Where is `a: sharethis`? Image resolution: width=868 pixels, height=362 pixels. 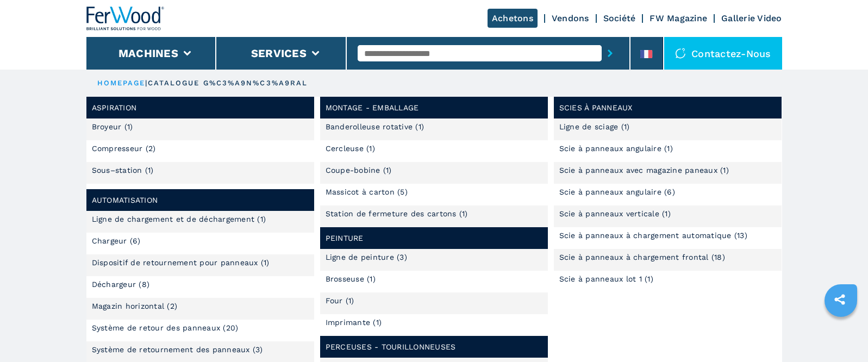
a: sharethis is located at coordinates (840, 299).